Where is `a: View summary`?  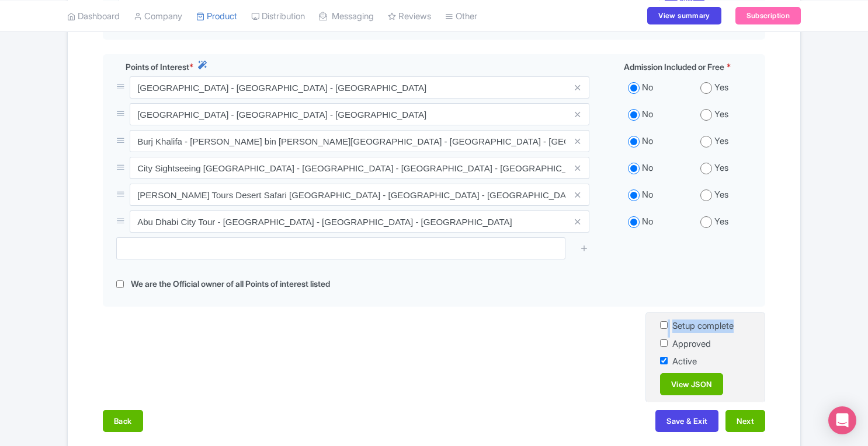 a: View summary is located at coordinates (684, 16).